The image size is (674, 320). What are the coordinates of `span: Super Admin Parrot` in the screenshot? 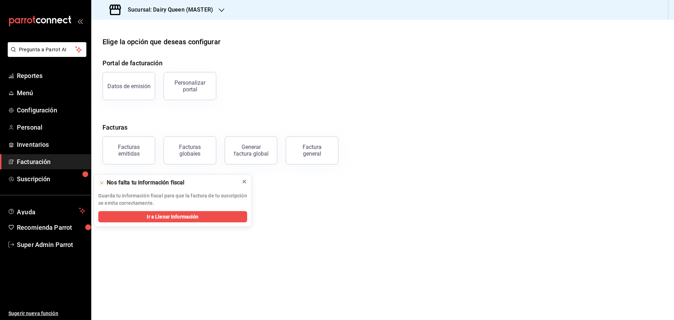 It's located at (51, 244).